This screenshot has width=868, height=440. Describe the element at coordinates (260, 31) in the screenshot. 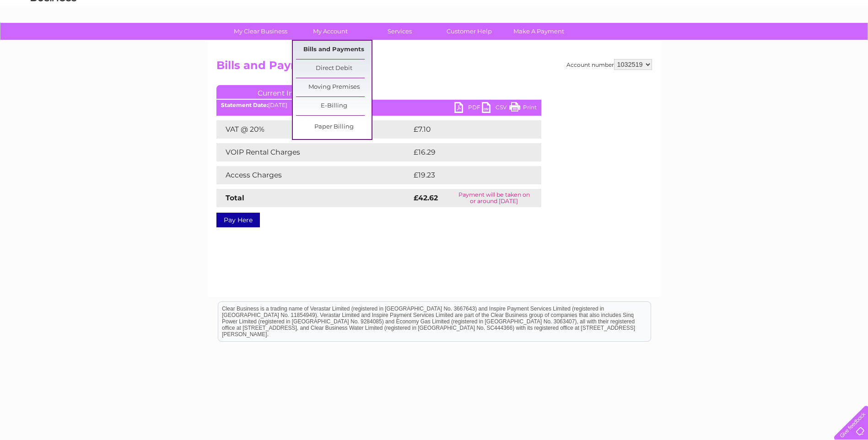

I see `a: My Clear Business` at that location.